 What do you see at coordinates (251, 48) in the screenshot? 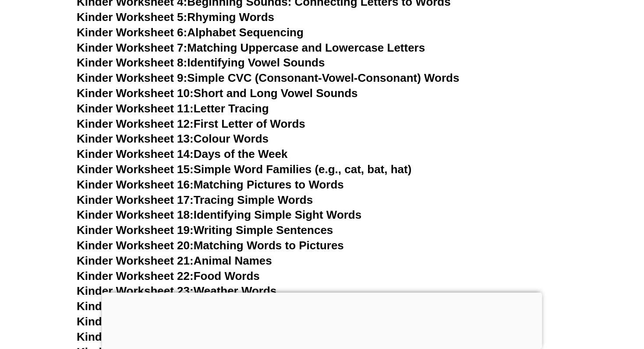
I see `a: Kinder Worksheet 7:Matching Uppercase and Lowercase Letters` at bounding box center [251, 48].